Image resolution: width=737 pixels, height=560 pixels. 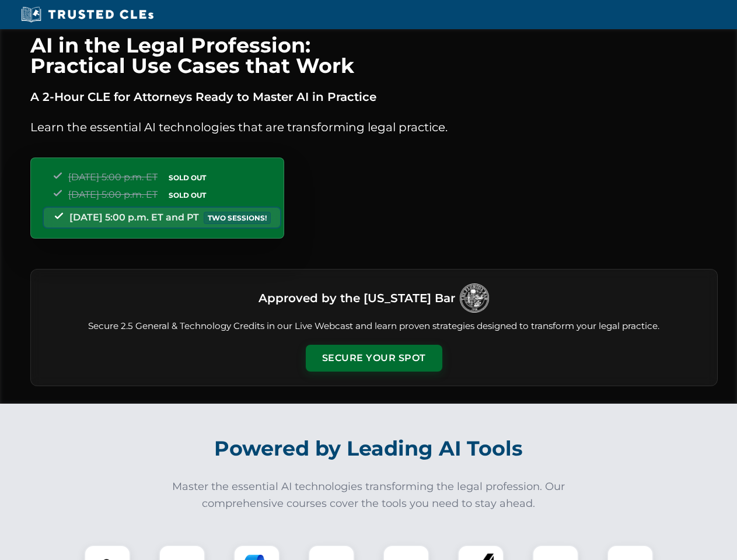 I want to click on p: Master the essential AI technologies transforming the legal profession. Our comprehensive courses..., so click(x=369, y=495).